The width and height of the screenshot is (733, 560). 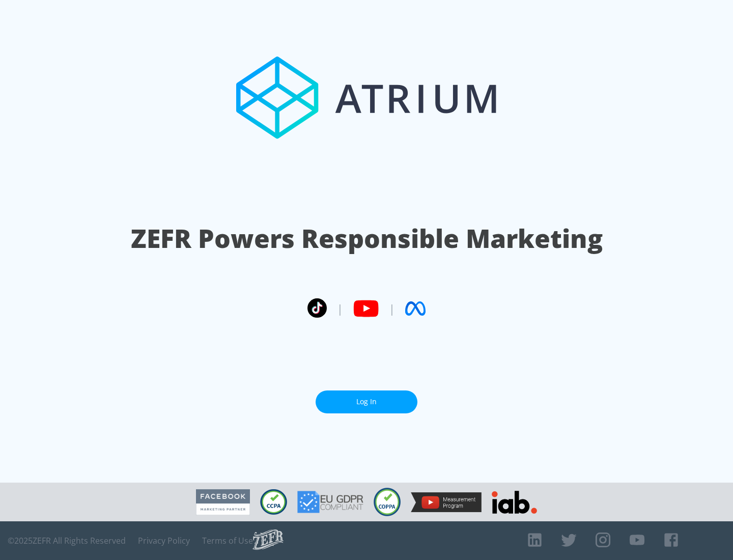 What do you see at coordinates (228, 541) in the screenshot?
I see `a: Terms of Use` at bounding box center [228, 541].